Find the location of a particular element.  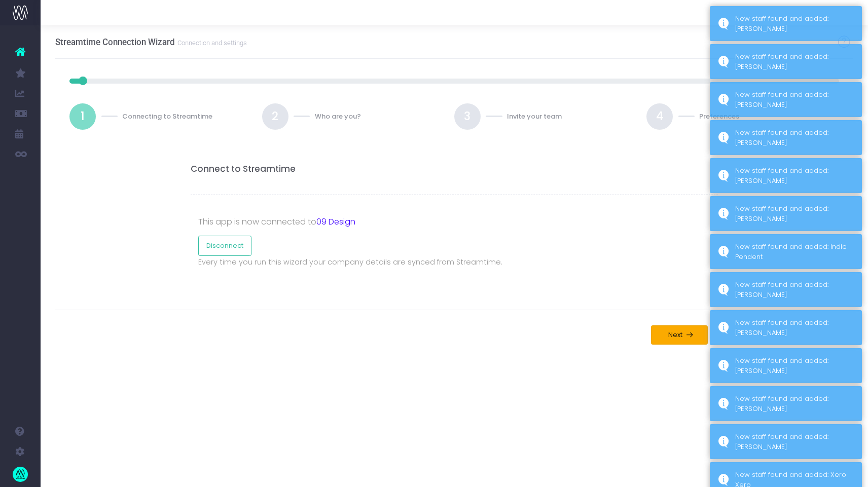

img: images/default_profile_image.png is located at coordinates (20, 474).